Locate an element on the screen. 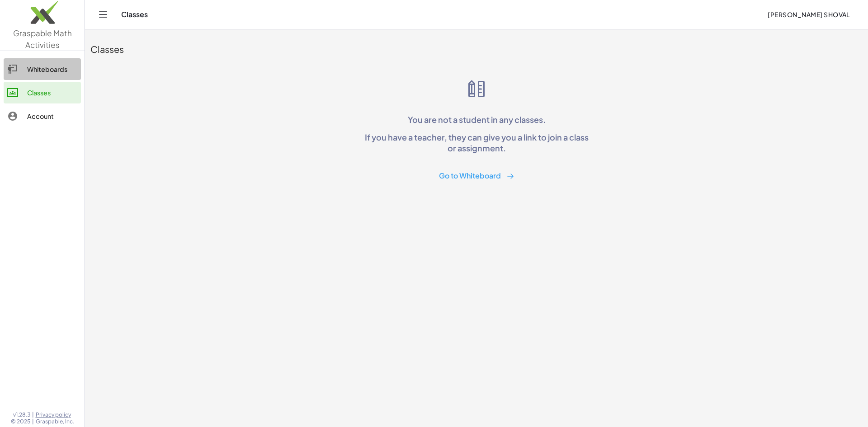  a: Privacy policy is located at coordinates (55, 415).